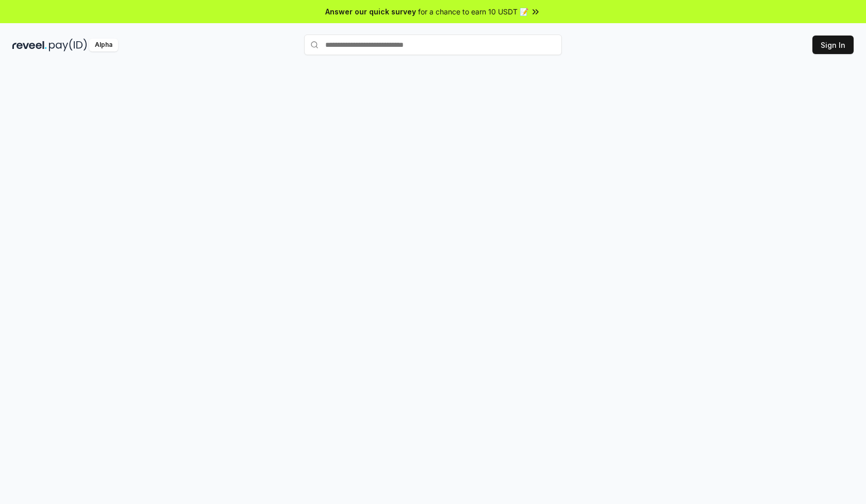 The width and height of the screenshot is (866, 504). What do you see at coordinates (371, 11) in the screenshot?
I see `span: Answer our quick survey` at bounding box center [371, 11].